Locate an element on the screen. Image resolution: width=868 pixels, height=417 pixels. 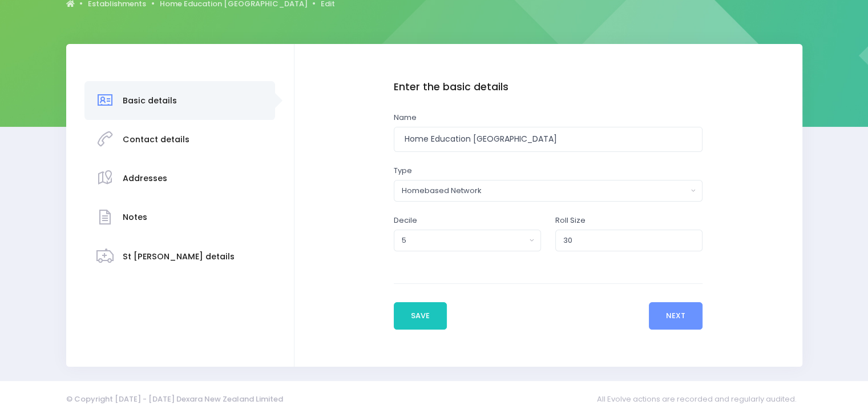
h3: Addresses is located at coordinates (145, 178).